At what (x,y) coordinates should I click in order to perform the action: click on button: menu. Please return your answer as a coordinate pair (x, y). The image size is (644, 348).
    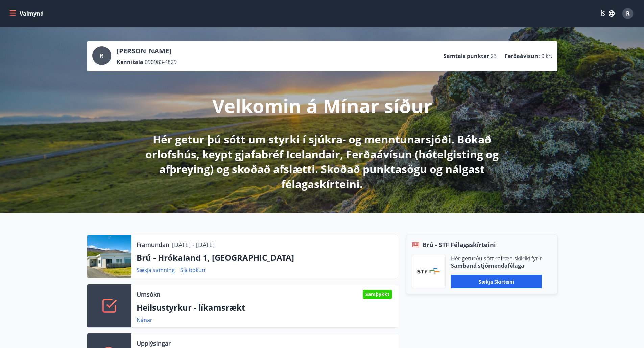
    Looking at the image, I should click on (27, 14).